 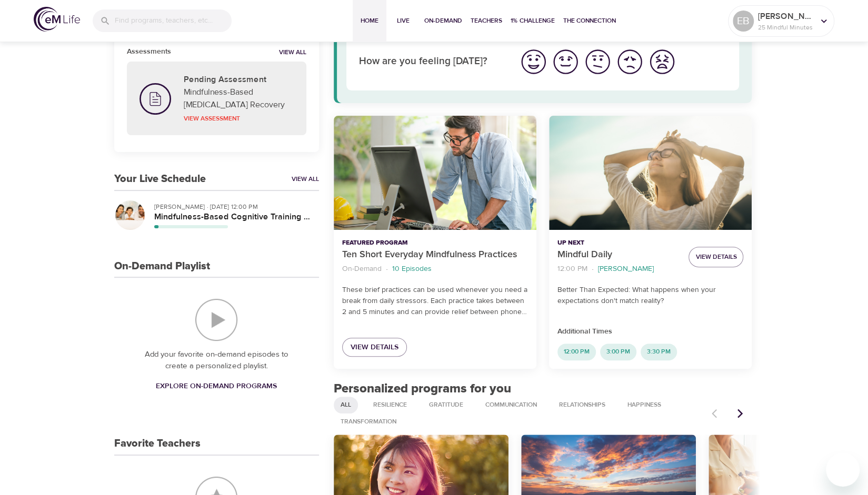 I want to click on button: I'm feeling worst, so click(x=662, y=62).